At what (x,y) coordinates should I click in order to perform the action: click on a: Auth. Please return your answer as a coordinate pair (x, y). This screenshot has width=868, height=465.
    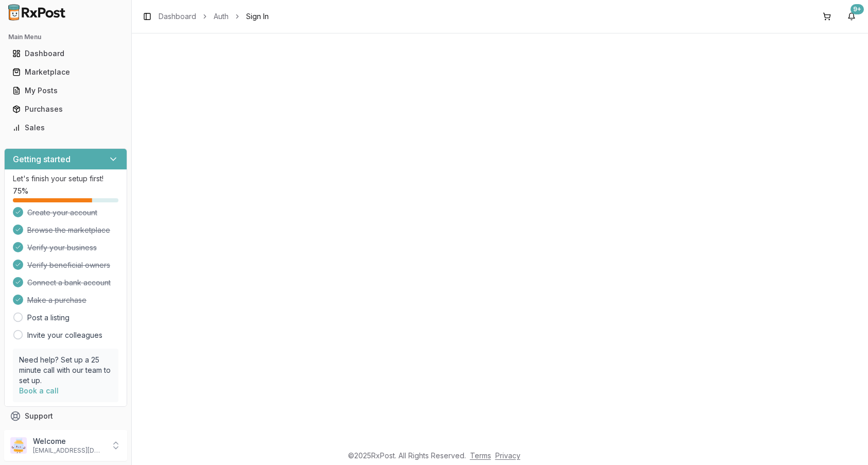
    Looking at the image, I should click on (221, 16).